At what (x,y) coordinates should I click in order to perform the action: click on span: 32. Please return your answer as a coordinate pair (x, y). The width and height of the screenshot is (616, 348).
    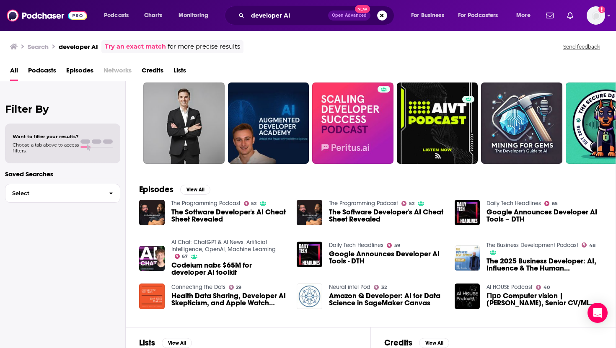
    Looking at the image, I should click on (384, 288).